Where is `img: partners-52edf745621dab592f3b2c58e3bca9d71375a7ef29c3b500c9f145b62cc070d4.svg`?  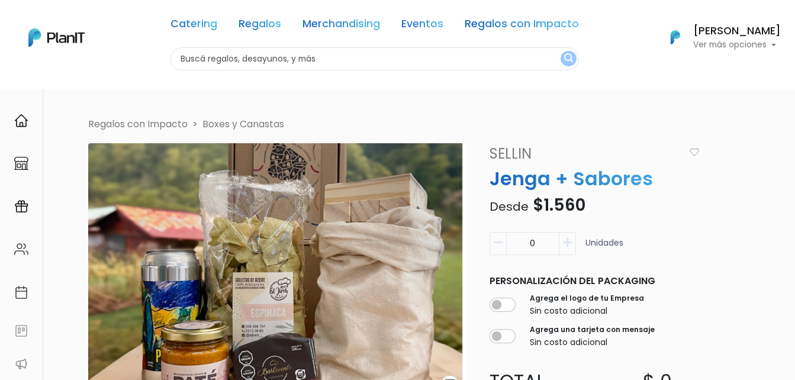
img: partners-52edf745621dab592f3b2c58e3bca9d71375a7ef29c3b500c9f145b62cc070d4.svg is located at coordinates (21, 364).